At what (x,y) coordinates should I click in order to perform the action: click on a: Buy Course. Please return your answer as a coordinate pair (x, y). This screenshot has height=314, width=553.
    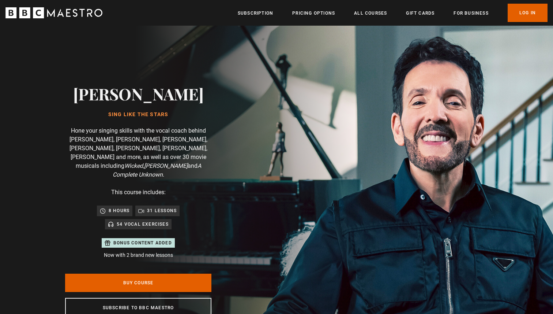
    Looking at the image, I should click on (138, 282).